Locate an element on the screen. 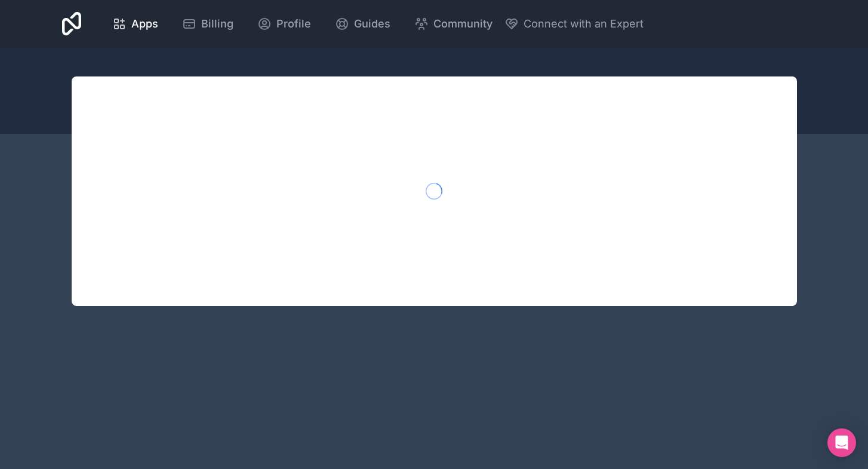  div: Open Intercom Messenger is located at coordinates (842, 443).